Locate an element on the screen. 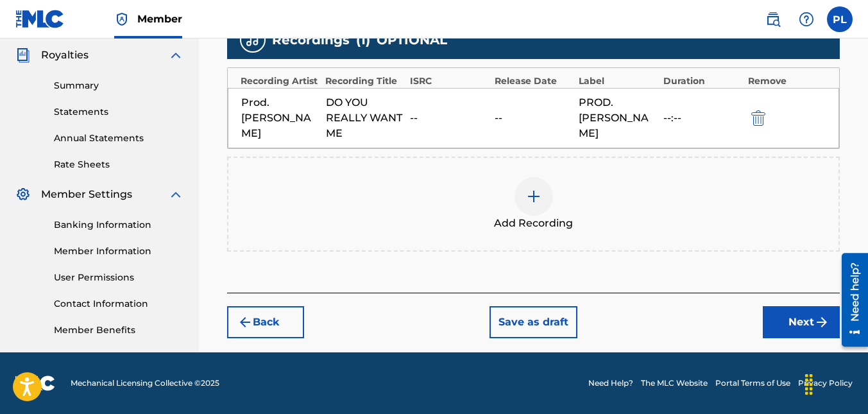 The image size is (868, 414). div: Label is located at coordinates (618, 81).